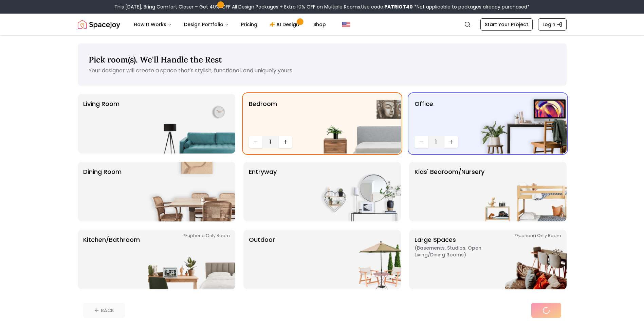  Describe the element at coordinates (249, 24) in the screenshot. I see `a: Pricing` at that location.